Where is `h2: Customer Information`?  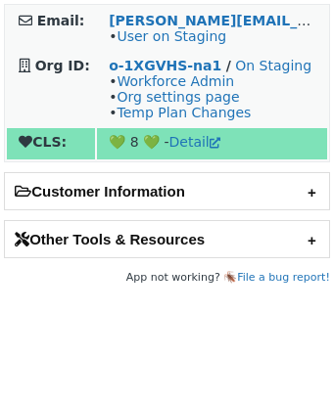 h2: Customer Information is located at coordinates (166, 191).